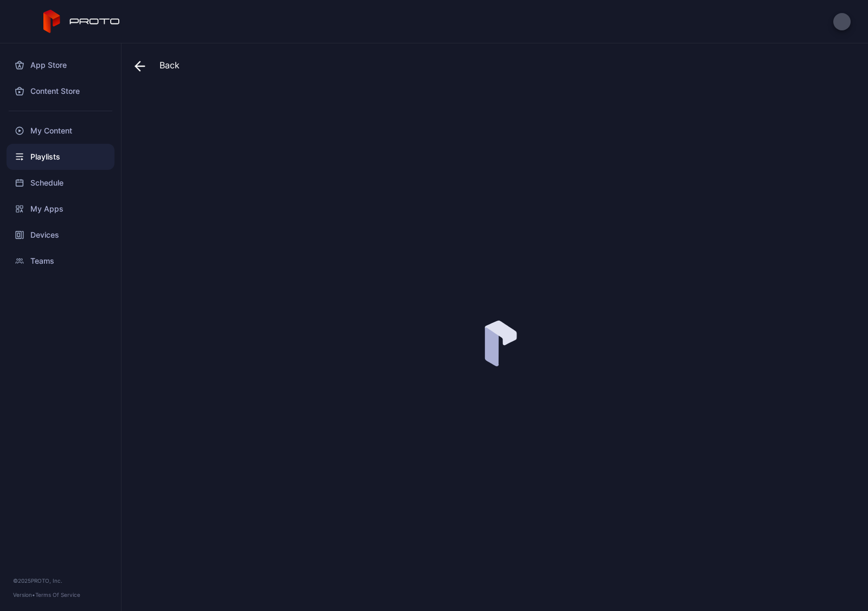 This screenshot has height=611, width=868. I want to click on div: App Store, so click(60, 65).